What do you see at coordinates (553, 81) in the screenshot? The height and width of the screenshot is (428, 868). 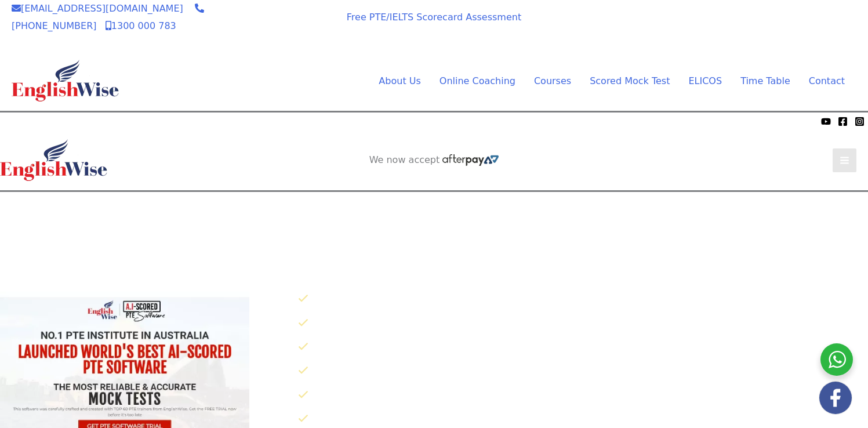 I see `a: CoursesMenu Toggle` at bounding box center [553, 81].